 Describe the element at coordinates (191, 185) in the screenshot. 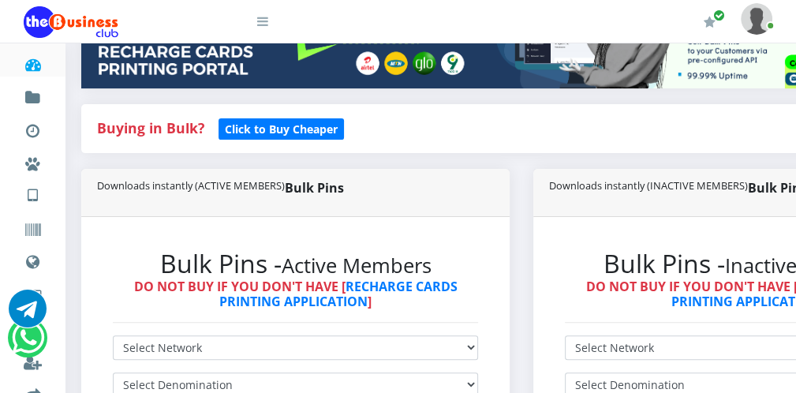

I see `small: Downloads instantly (ACTIVE MEMBERS)` at that location.